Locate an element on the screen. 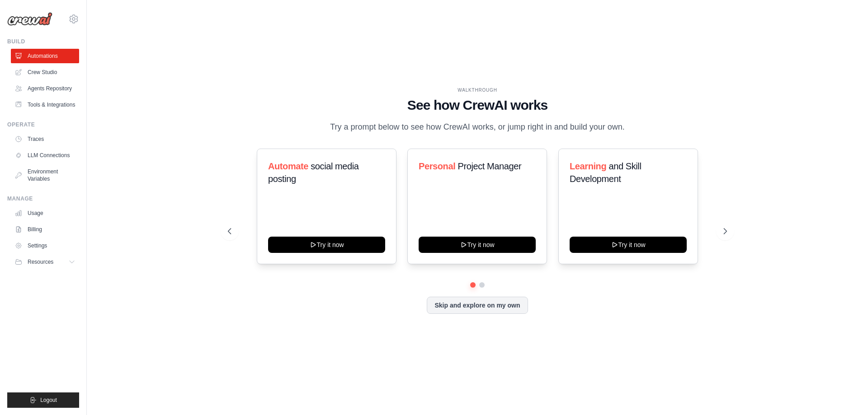  button: Resources is located at coordinates (44, 262).